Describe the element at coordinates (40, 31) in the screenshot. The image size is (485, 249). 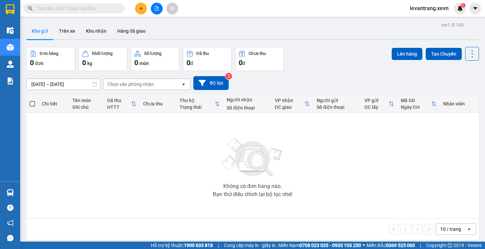
I see `button: Kho gửi` at that location.